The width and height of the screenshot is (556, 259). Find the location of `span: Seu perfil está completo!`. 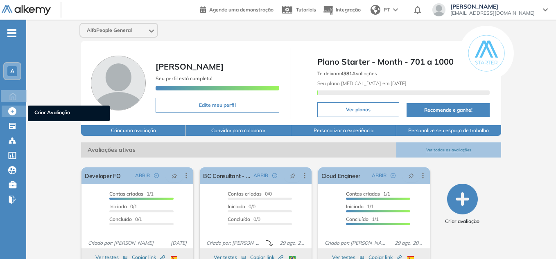

span: Seu perfil está completo! is located at coordinates (184, 78).